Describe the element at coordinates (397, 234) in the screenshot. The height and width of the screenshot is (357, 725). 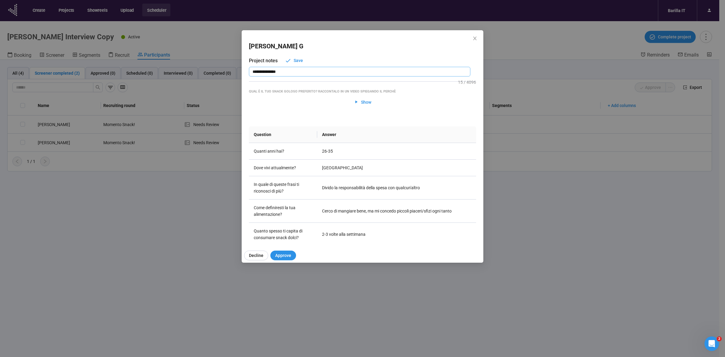
I see `td: 2-3 volte alla settimana` at that location.